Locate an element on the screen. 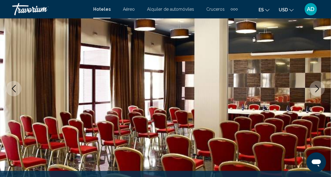 The height and width of the screenshot is (177, 331). a: Travorium is located at coordinates (50, 9).